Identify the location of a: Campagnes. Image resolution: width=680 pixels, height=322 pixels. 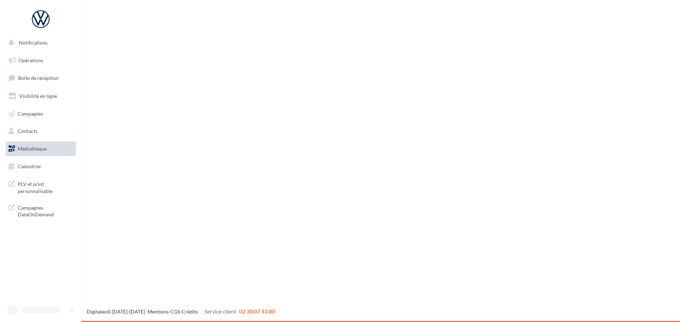
(41, 114).